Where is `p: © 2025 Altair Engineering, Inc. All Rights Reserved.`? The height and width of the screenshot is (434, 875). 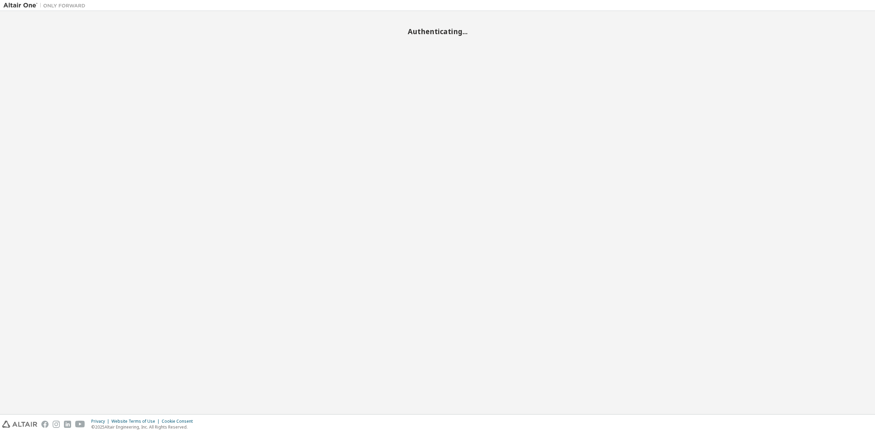 p: © 2025 Altair Engineering, Inc. All Rights Reserved. is located at coordinates (144, 427).